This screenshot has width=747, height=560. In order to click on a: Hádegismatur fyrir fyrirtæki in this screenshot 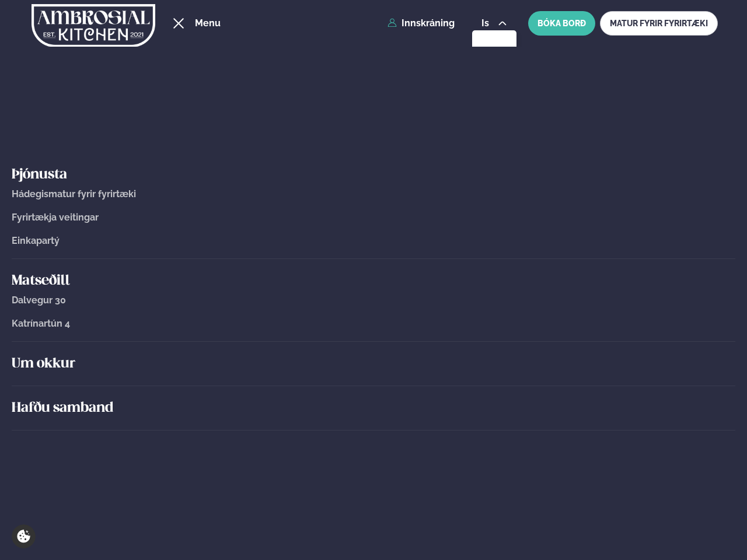, I will do `click(374, 195)`.